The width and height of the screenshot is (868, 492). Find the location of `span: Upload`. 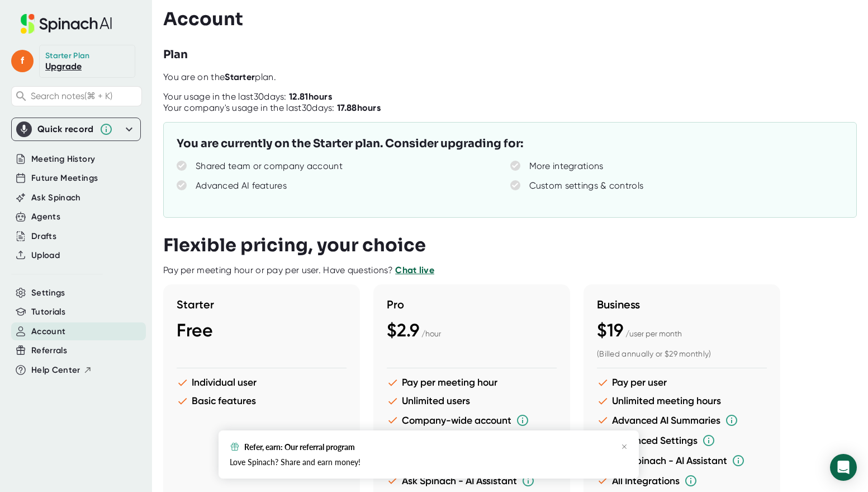

span: Upload is located at coordinates (45, 255).